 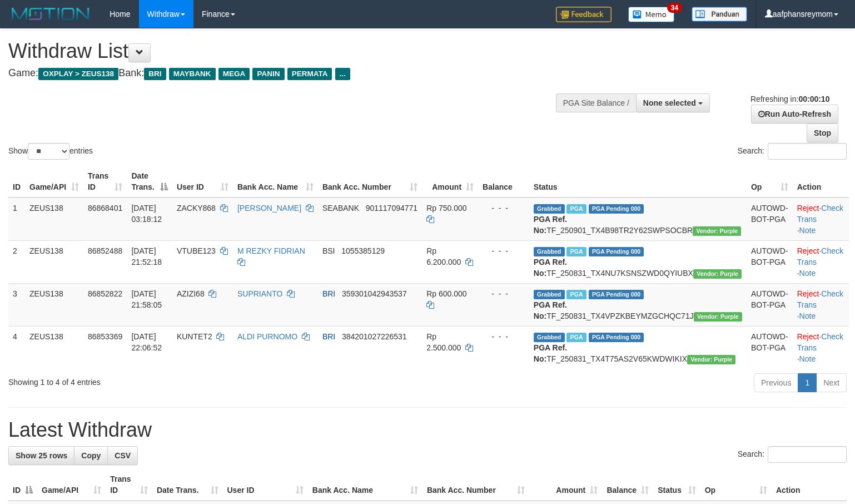 I want to click on span: Rp 6.200.000, so click(x=444, y=256).